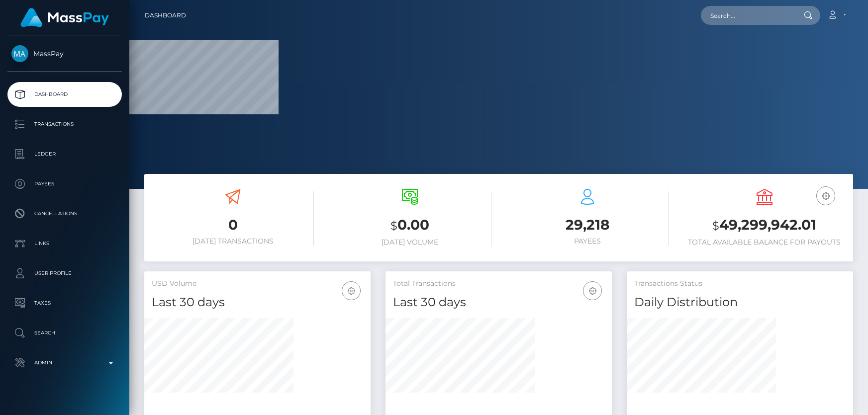  Describe the element at coordinates (65, 333) in the screenshot. I see `p: Search` at that location.